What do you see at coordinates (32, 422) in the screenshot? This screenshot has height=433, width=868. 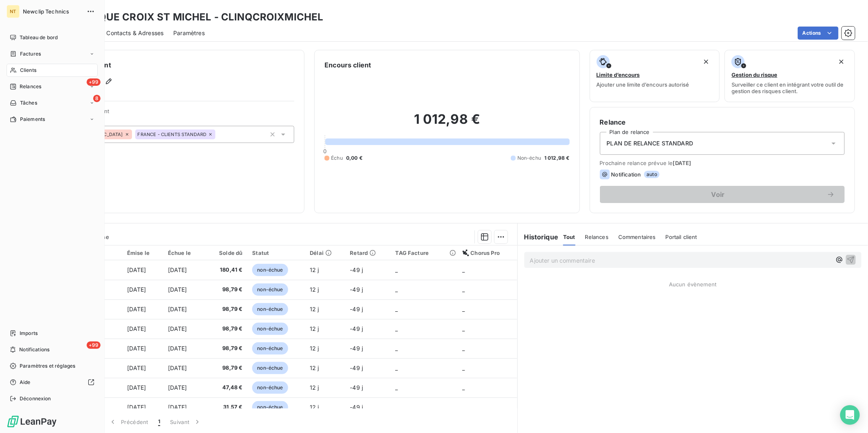 I see `img: Logo LeanPay` at bounding box center [32, 422].